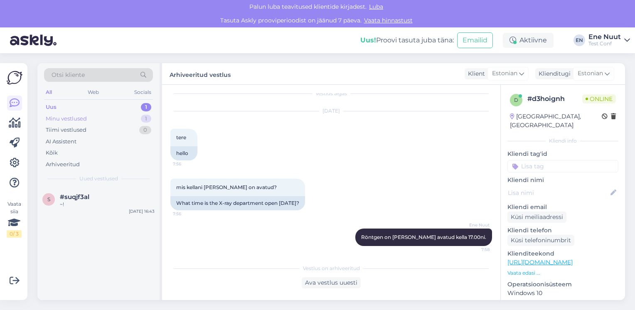 This screenshot has width=635, height=310. Describe the element at coordinates (331, 282) in the screenshot. I see `div: Ava vestlus uuesti` at that location.